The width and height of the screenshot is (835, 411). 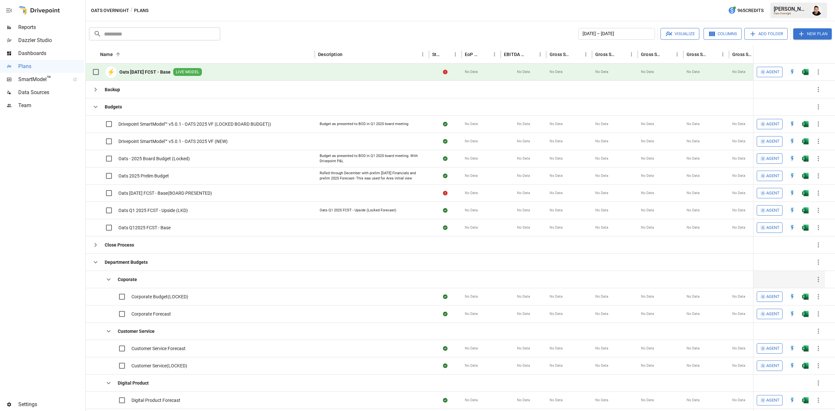 What do you see at coordinates (606, 54) in the screenshot?
I see `div: Gross Sales: DTC Online` at bounding box center [606, 54].